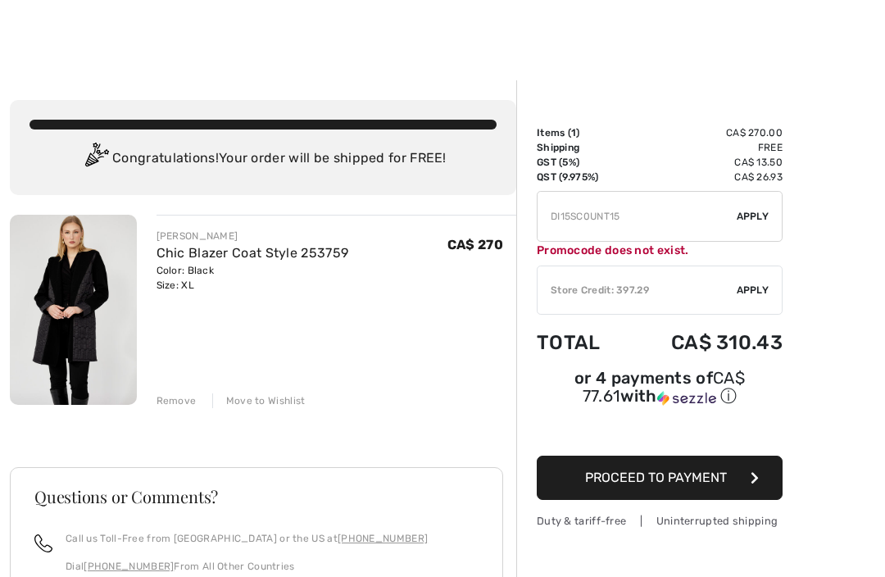  I want to click on button: Proceed to Payment, so click(660, 478).